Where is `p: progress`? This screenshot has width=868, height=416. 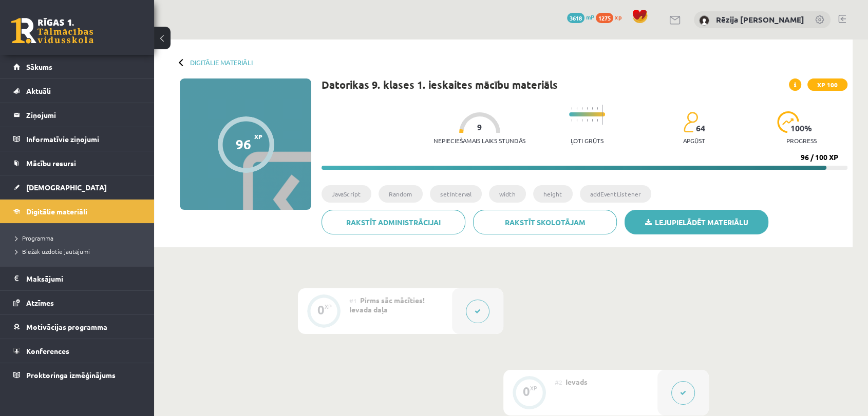
p: progress is located at coordinates (801, 140).